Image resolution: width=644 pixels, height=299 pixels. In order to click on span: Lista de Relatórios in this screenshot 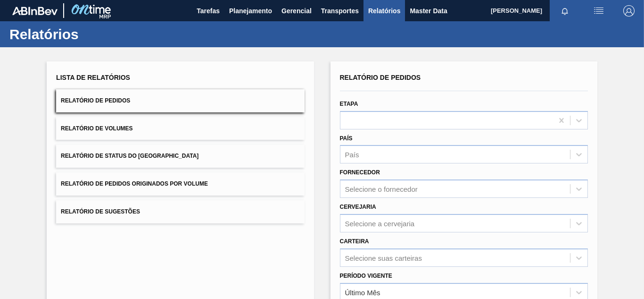, I will do `click(93, 77)`.